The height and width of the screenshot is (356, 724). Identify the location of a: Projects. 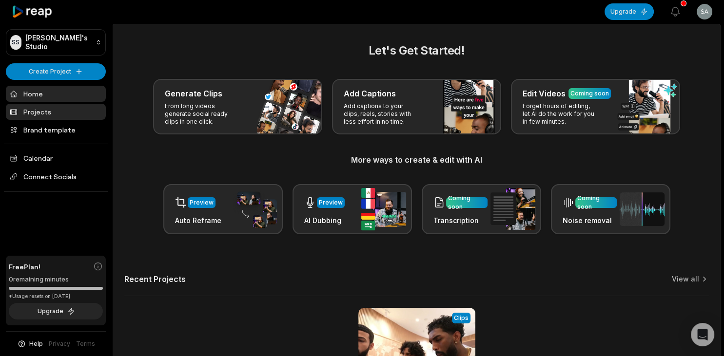
(56, 112).